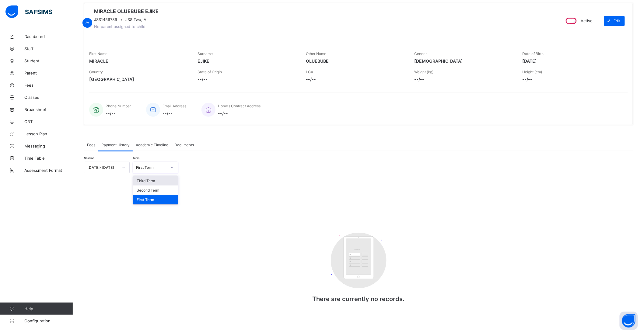 Image resolution: width=644 pixels, height=333 pixels. Describe the element at coordinates (49, 49) in the screenshot. I see `span: Staff` at that location.